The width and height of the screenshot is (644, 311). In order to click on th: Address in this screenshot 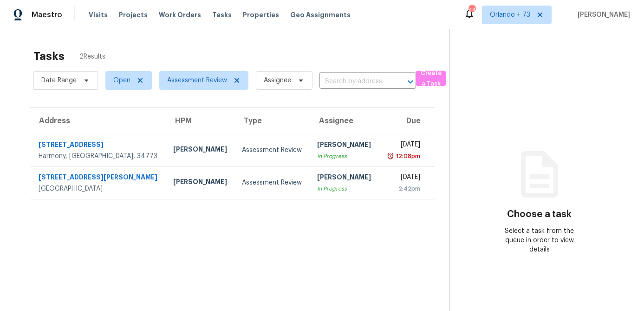, I will do `click(97, 121)`.